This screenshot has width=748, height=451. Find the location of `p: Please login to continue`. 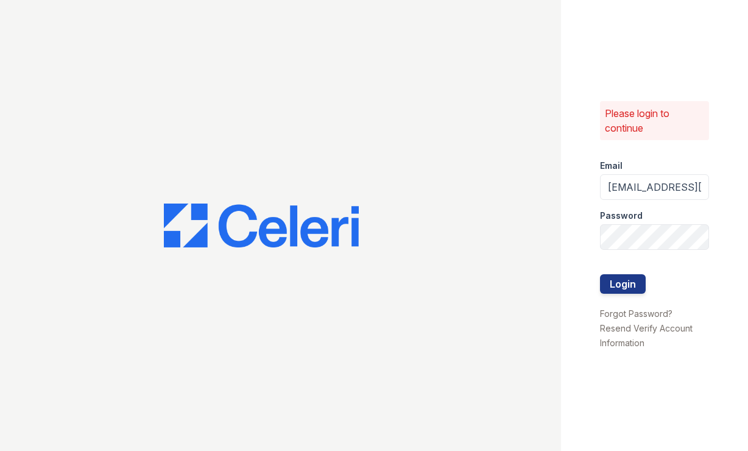

p: Please login to continue is located at coordinates (654, 121).